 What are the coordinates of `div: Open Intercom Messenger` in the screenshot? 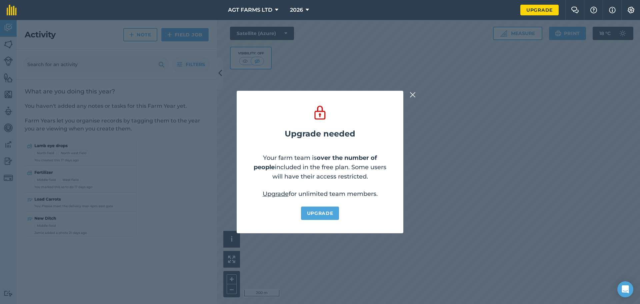 It's located at (625, 289).